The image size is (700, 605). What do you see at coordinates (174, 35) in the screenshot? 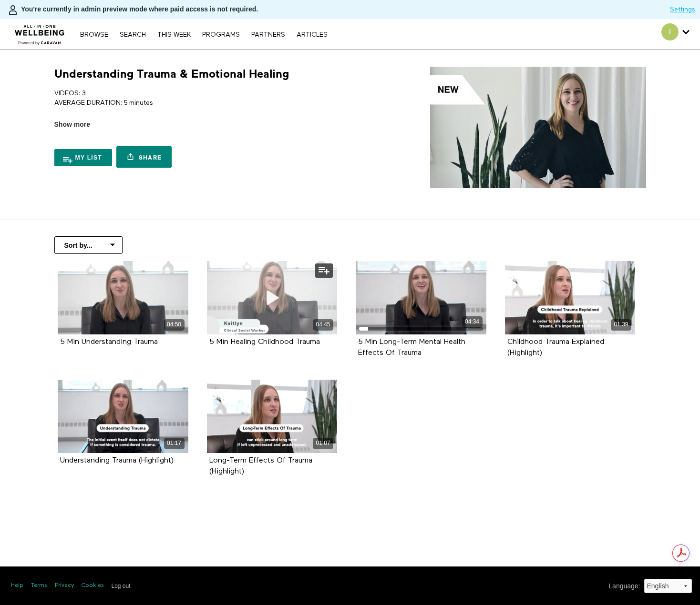
I see `a: THIS WEEK` at bounding box center [174, 35].